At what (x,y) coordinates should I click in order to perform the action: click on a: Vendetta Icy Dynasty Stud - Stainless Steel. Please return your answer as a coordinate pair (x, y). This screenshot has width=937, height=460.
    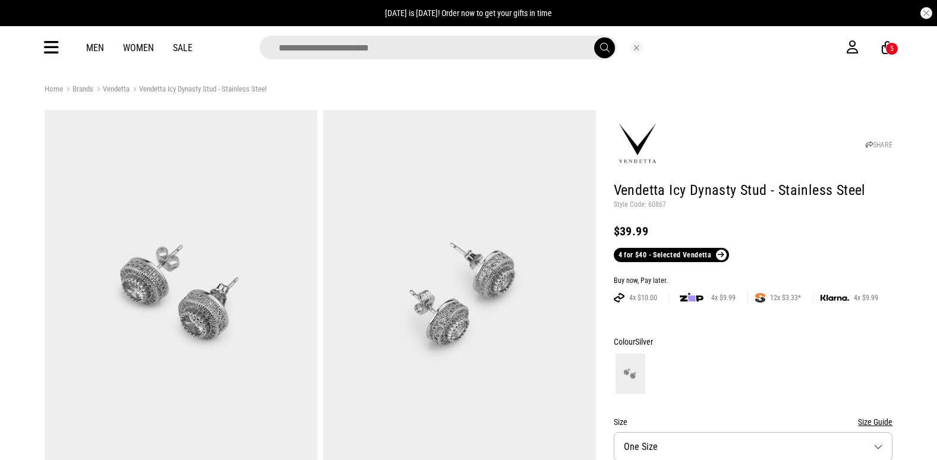
    Looking at the image, I should click on (198, 90).